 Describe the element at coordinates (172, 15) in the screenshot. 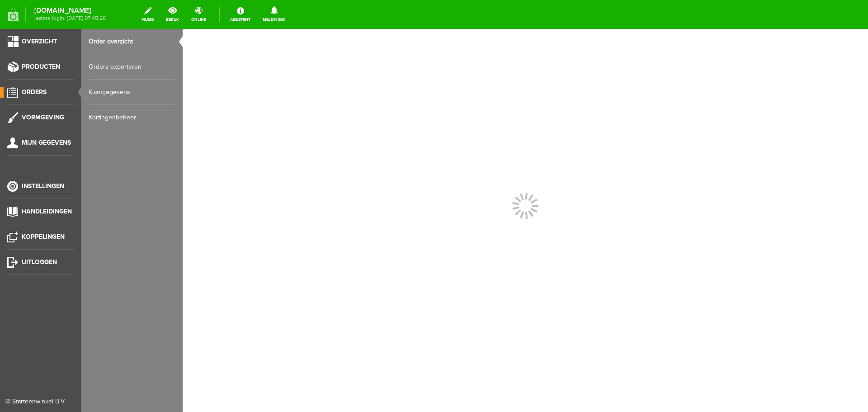

I see `a: bekijk` at that location.